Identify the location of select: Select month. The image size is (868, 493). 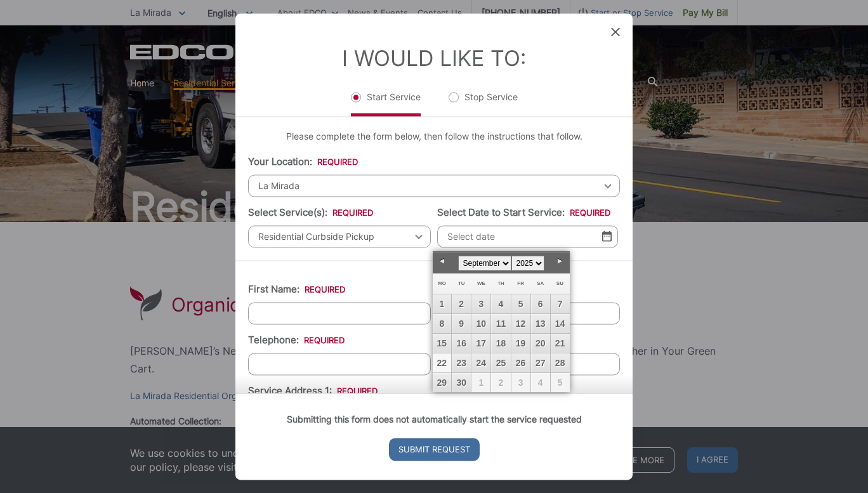
(484, 263).